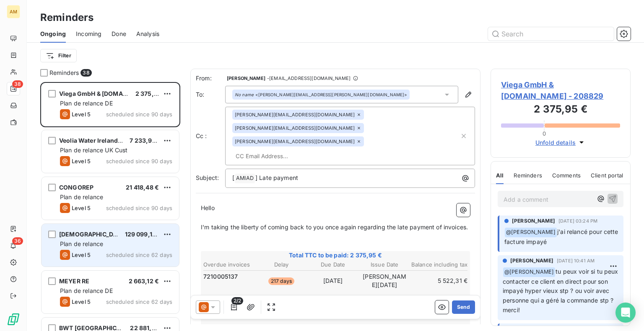 Image resolution: width=644 pixels, height=331 pixels. I want to click on span: Total TTC to be paid: 2 375,95 €, so click(336, 255).